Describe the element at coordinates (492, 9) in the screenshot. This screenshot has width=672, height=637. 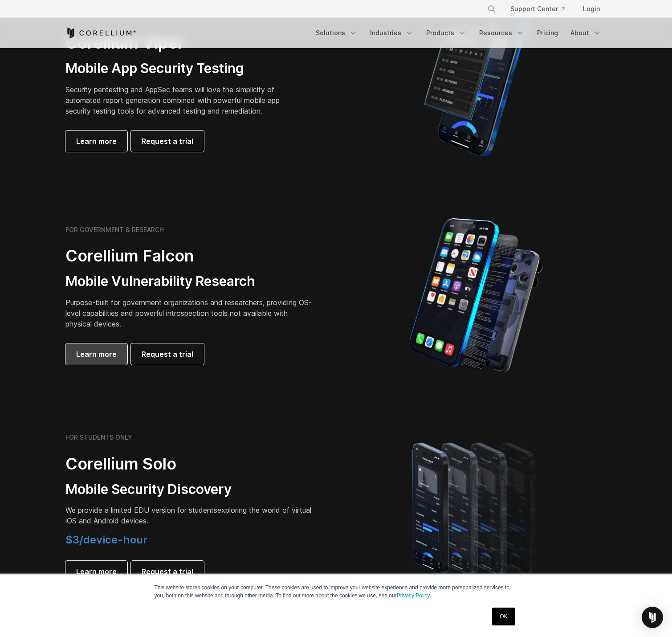
I see `button: Search` at that location.